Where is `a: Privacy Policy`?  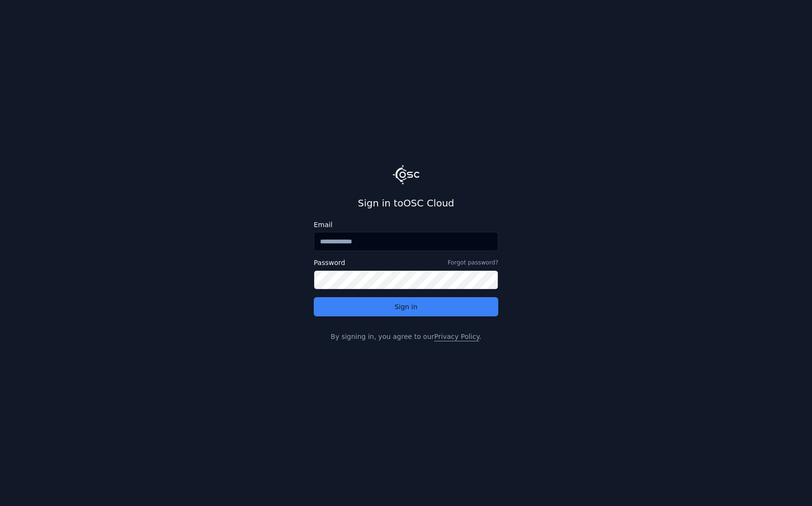 a: Privacy Policy is located at coordinates (457, 336).